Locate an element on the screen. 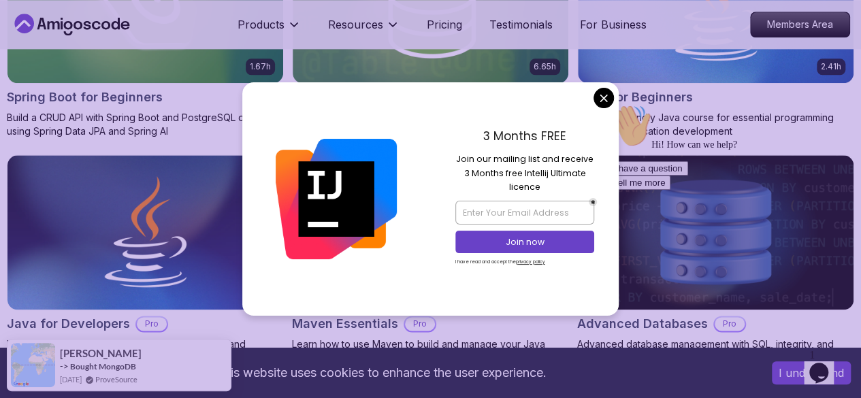  p: Learn how to use Maven to build and manage your Java projects is located at coordinates (430, 351).